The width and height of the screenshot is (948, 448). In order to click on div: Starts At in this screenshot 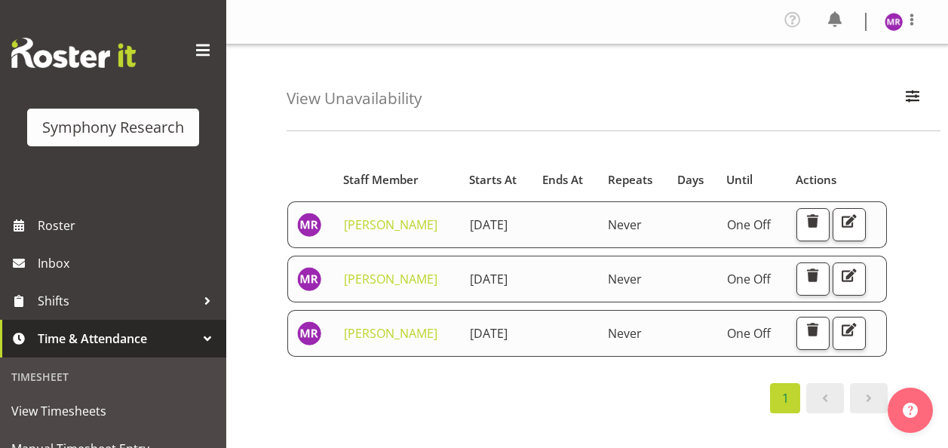, I will do `click(497, 180)`.